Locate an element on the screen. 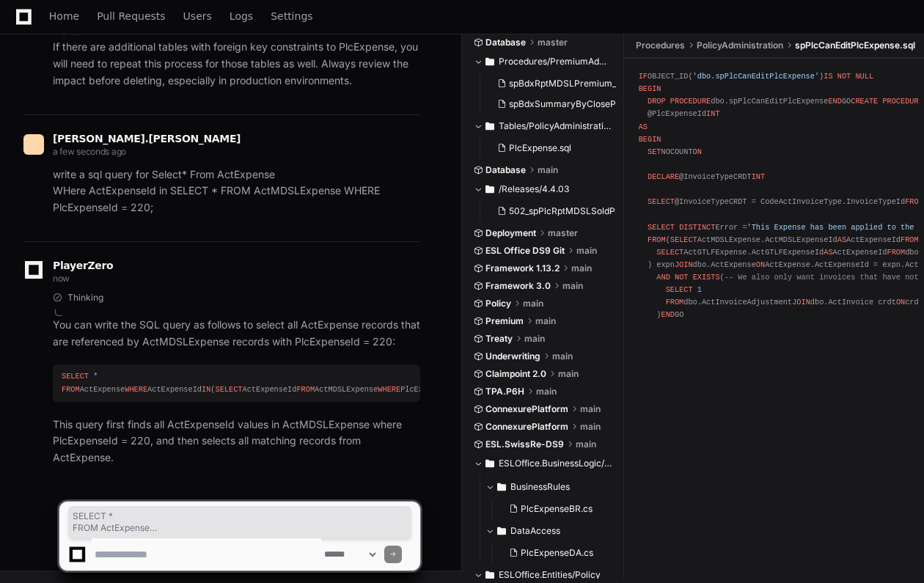  button: spBdxRptMDSLPremium_FairmontExport.sql is located at coordinates (554, 84).